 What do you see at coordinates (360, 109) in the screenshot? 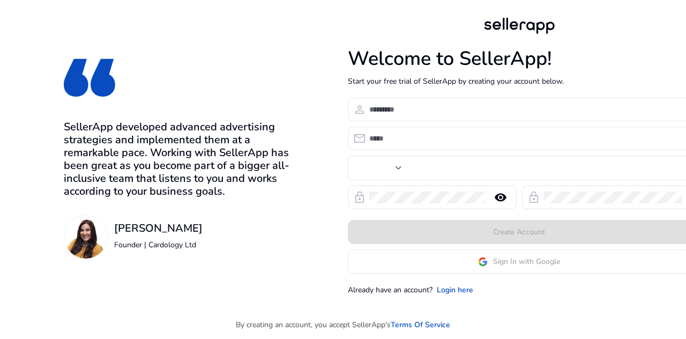
I see `span: person` at bounding box center [360, 109].